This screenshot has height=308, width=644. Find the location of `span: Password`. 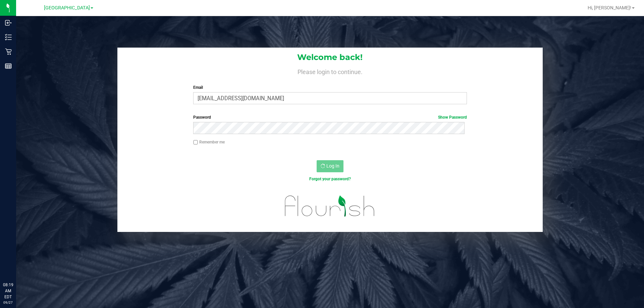

span: Password is located at coordinates (202, 117).